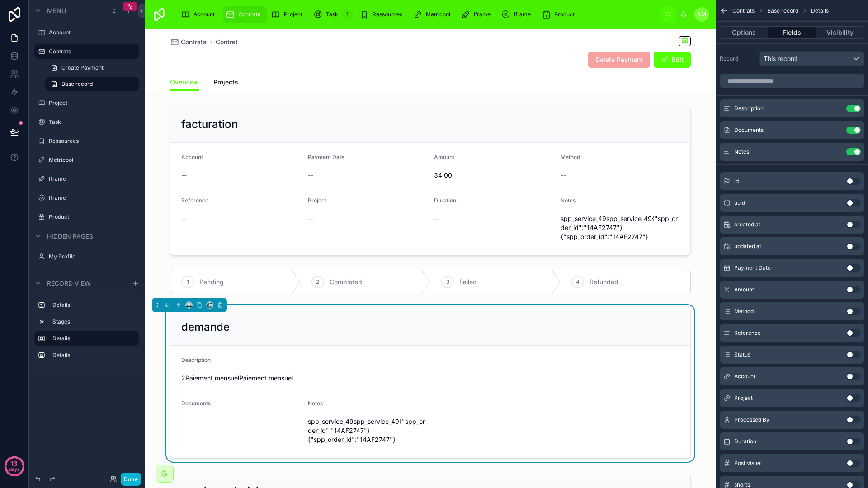 The height and width of the screenshot is (488, 868). Describe the element at coordinates (781, 59) in the screenshot. I see `span: This record` at that location.